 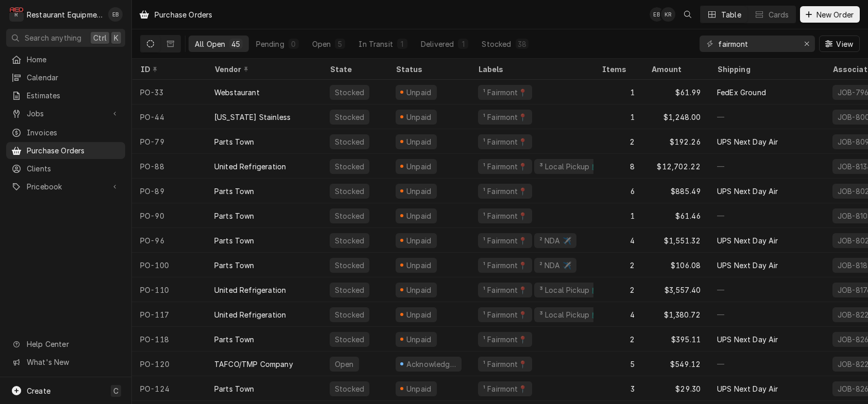 What do you see at coordinates (169, 141) in the screenshot?
I see `div: PO-79` at bounding box center [169, 141].